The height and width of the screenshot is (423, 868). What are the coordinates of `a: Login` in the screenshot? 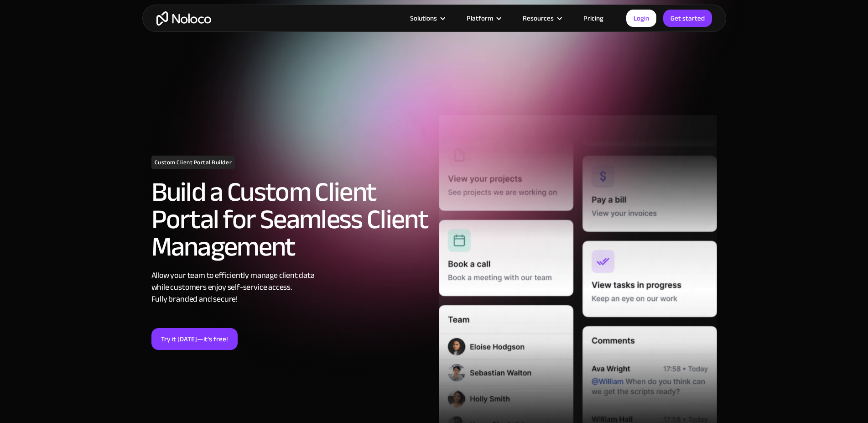 It's located at (642, 18).